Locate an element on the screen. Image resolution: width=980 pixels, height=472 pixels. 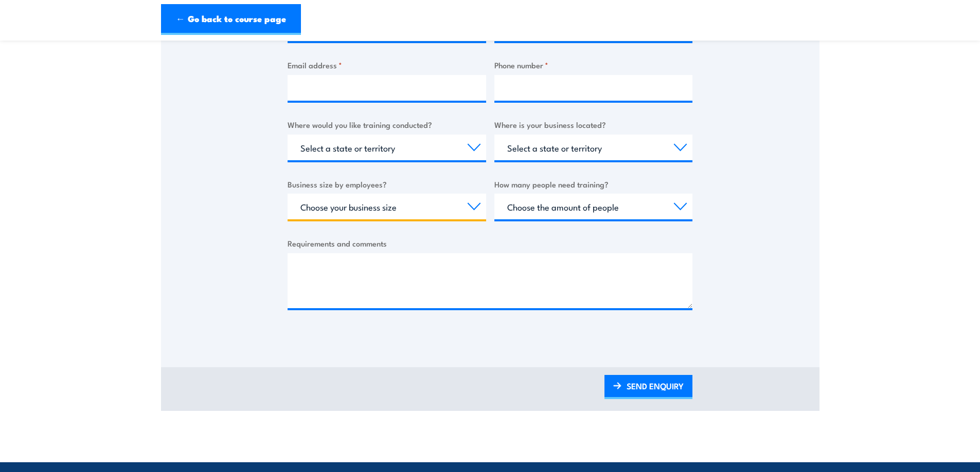
label: How many people need training? is located at coordinates (594, 184).